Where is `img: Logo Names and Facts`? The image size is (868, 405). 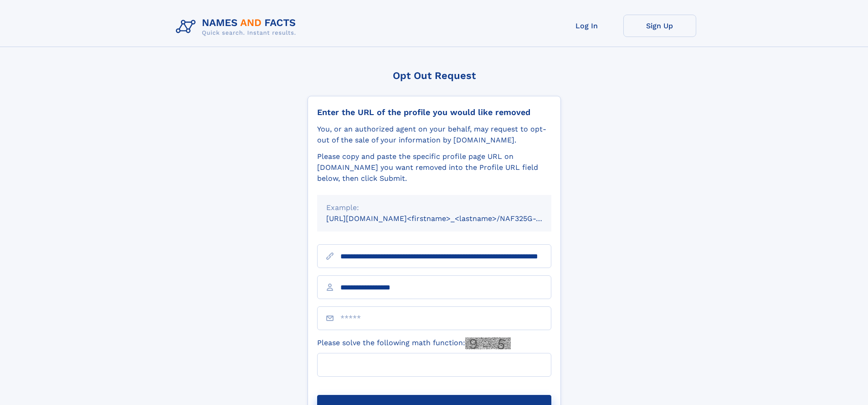
img: Logo Names and Facts is located at coordinates (238, 27).